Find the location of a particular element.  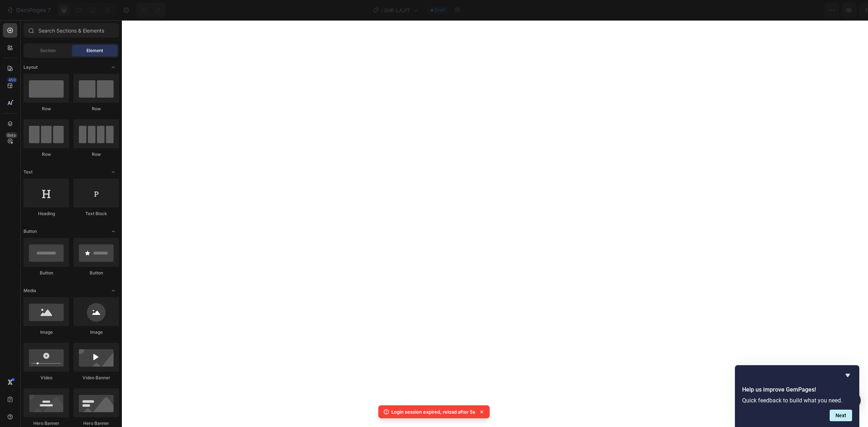

h2: Help us improve GemPages! is located at coordinates (797, 390).